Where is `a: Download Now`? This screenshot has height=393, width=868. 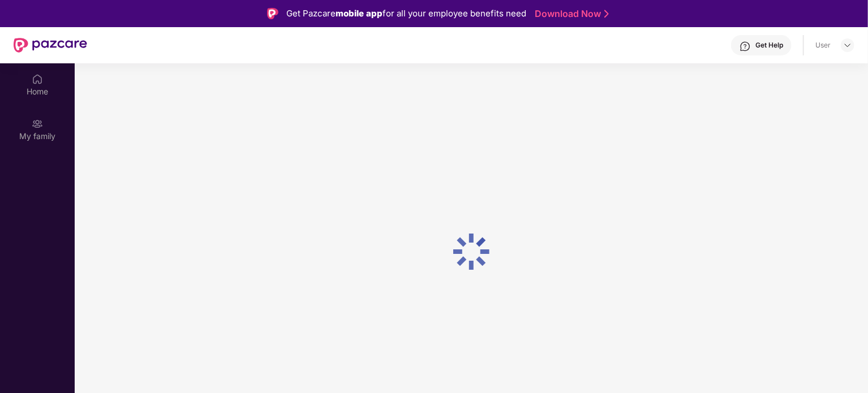 a: Download Now is located at coordinates (570, 14).